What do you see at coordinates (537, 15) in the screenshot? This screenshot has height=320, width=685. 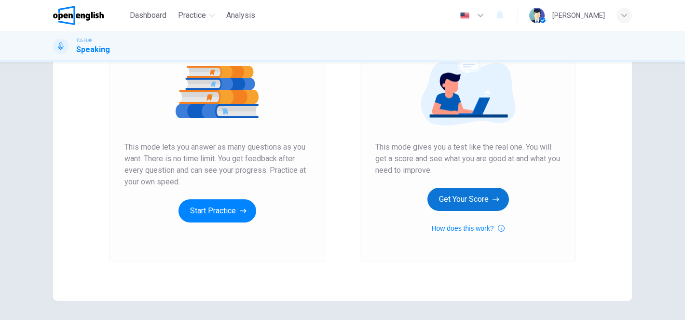 I see `img: Profile picture` at bounding box center [537, 15].